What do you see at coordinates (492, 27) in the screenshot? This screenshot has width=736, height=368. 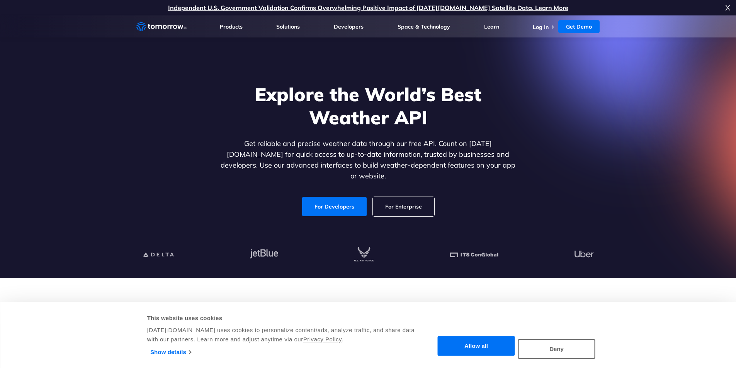 I see `a: Learn` at bounding box center [492, 27].